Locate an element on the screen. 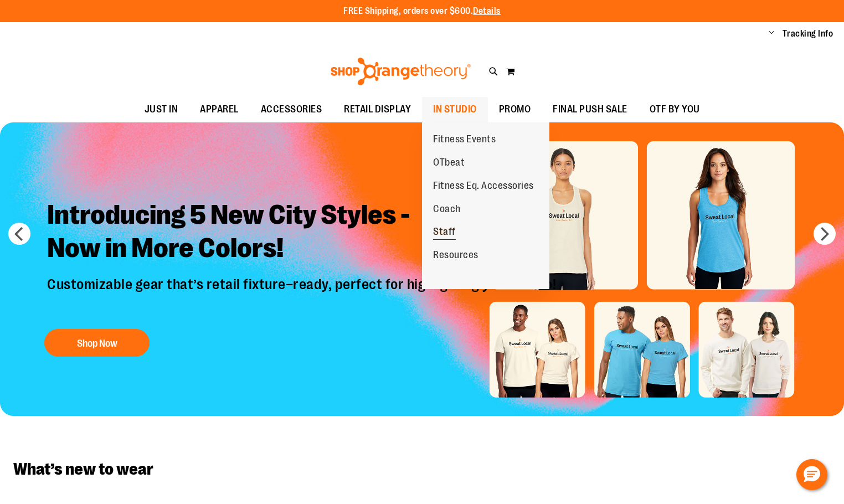 The height and width of the screenshot is (504, 844). span: OTF BY YOU is located at coordinates (675, 109).